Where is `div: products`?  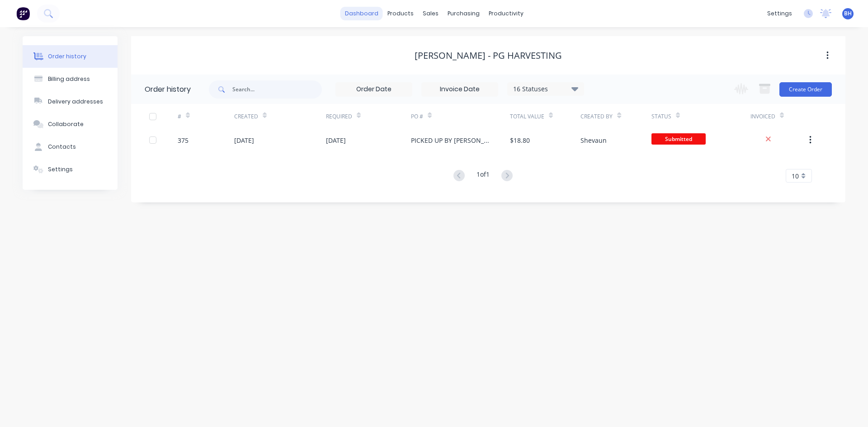 div: products is located at coordinates (400, 14).